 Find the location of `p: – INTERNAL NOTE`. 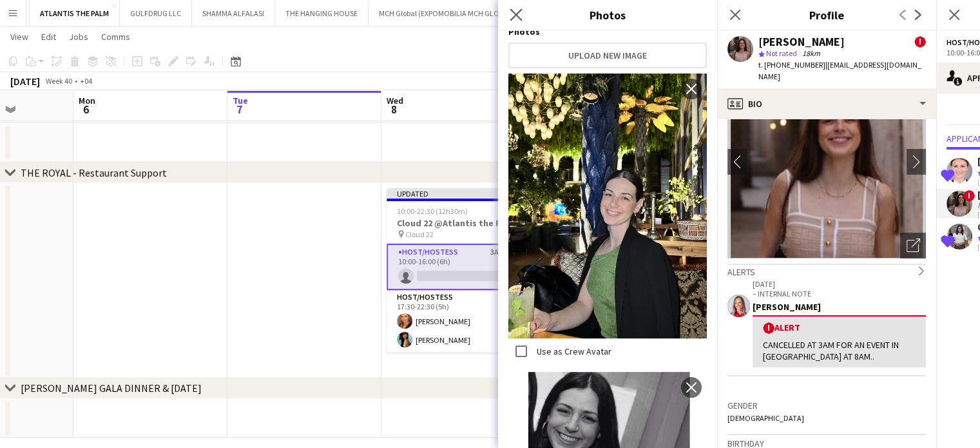

p: – INTERNAL NOTE is located at coordinates (839, 293).